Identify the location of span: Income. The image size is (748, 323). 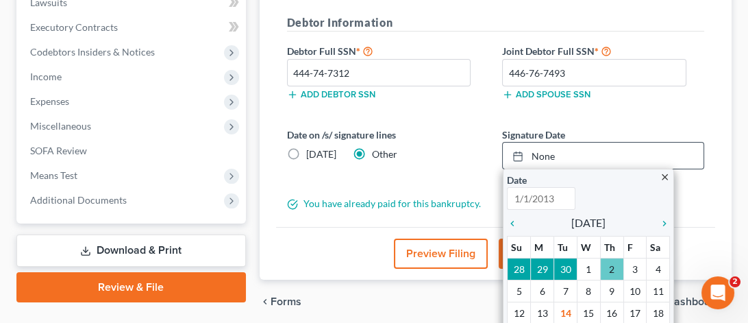
(46, 76).